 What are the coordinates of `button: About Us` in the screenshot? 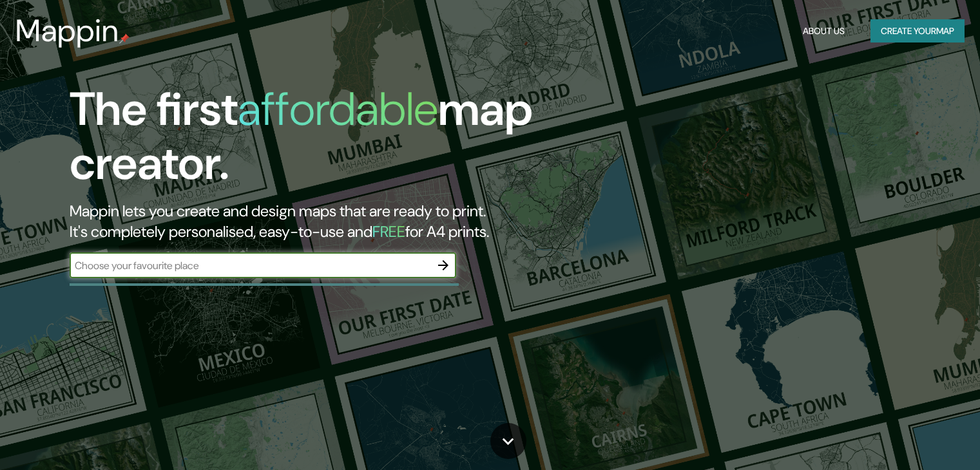 It's located at (823, 31).